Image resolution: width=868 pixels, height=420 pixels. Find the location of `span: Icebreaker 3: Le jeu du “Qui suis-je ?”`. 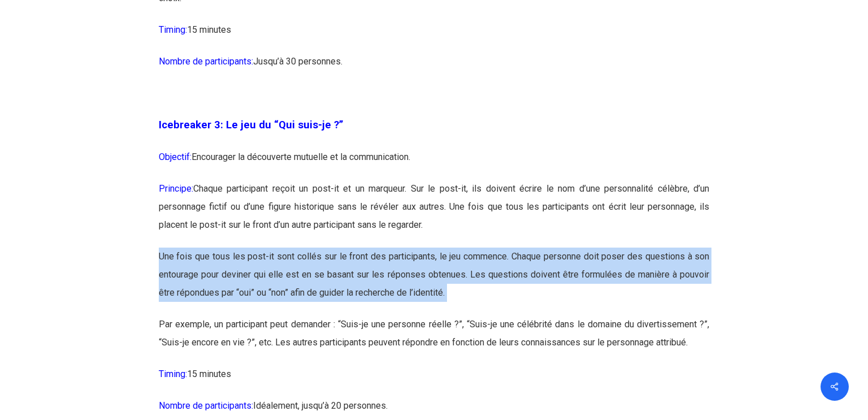

span: Icebreaker 3: Le jeu du “Qui suis-je ?” is located at coordinates (251, 125).